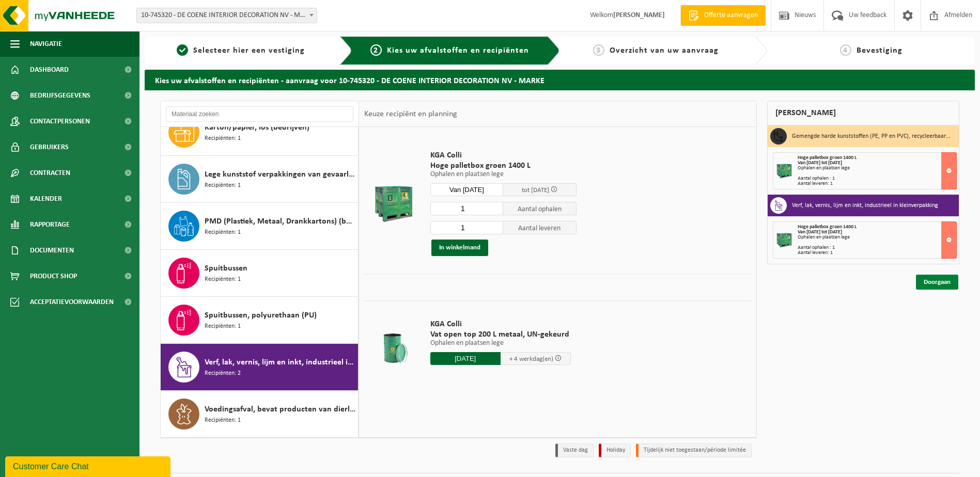  Describe the element at coordinates (49, 224) in the screenshot. I see `span: Rapportage` at that location.